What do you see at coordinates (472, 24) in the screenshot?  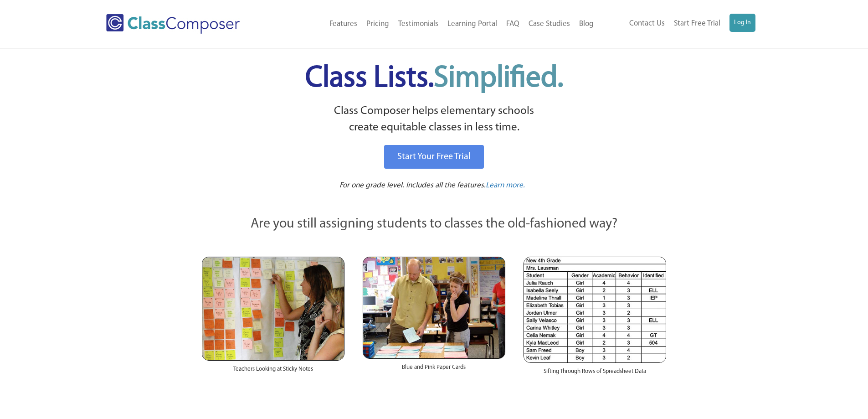 I see `a: Learning Portal` at bounding box center [472, 24].